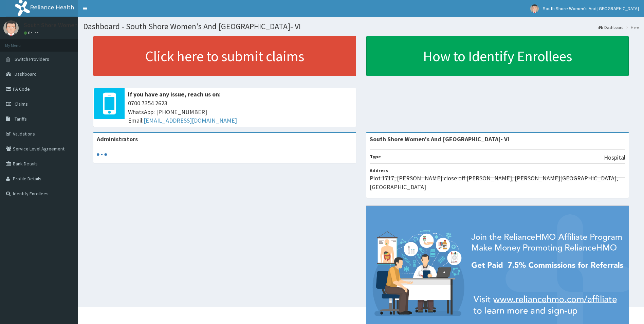 This screenshot has height=324, width=644. Describe the element at coordinates (498, 56) in the screenshot. I see `a: How to Identify Enrollees` at that location.